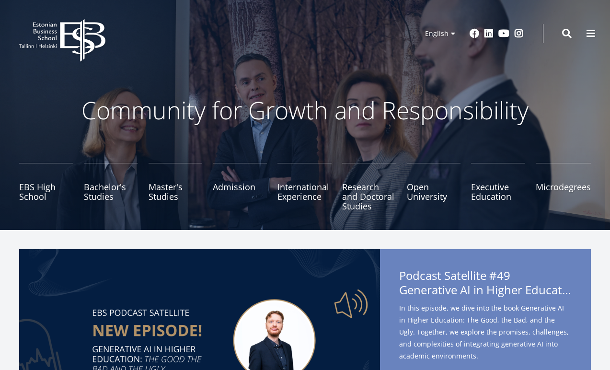  What do you see at coordinates (240, 187) in the screenshot?
I see `a: Admission` at bounding box center [240, 187].